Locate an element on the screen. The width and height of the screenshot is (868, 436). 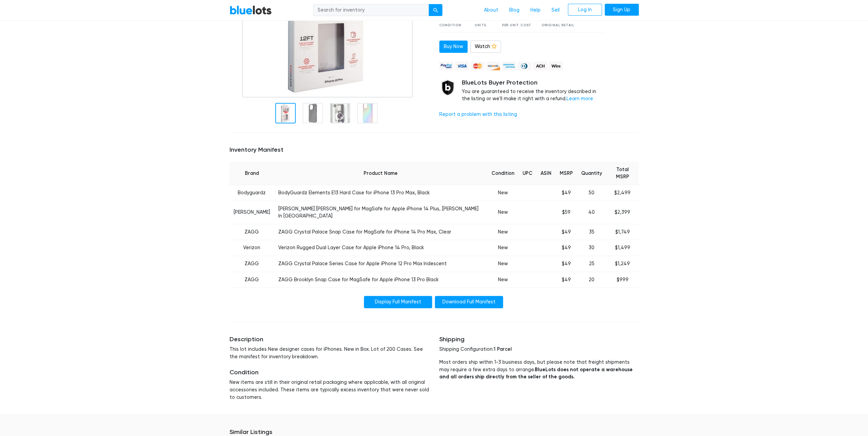
td: $1,749 is located at coordinates (622, 232).